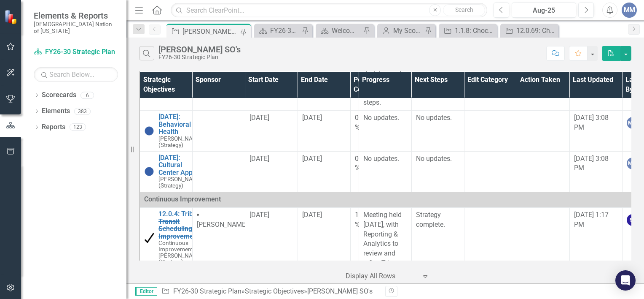 This screenshot has height=299, width=644. What do you see at coordinates (400, 31) in the screenshot?
I see `a: My Scorecard` at bounding box center [400, 31].